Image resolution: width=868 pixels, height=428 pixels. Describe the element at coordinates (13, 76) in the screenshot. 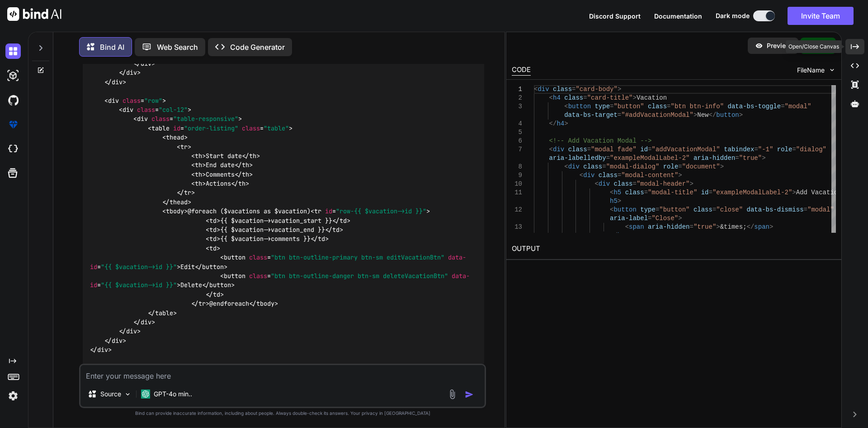

I see `img: darkAi-studio` at that location.